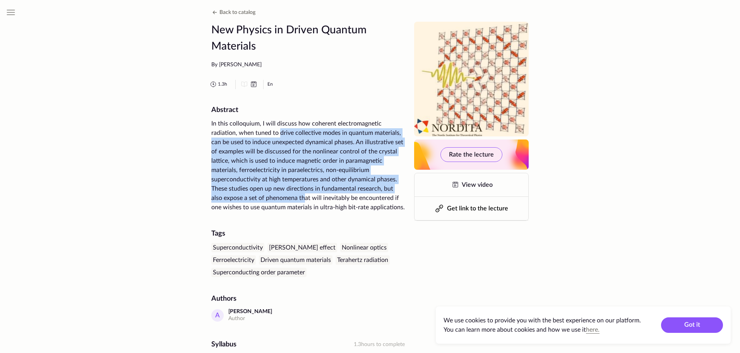  I want to click on span: We use cookies to provide you with the best experience on our platform. You can learn more about ..., so click(542, 325).